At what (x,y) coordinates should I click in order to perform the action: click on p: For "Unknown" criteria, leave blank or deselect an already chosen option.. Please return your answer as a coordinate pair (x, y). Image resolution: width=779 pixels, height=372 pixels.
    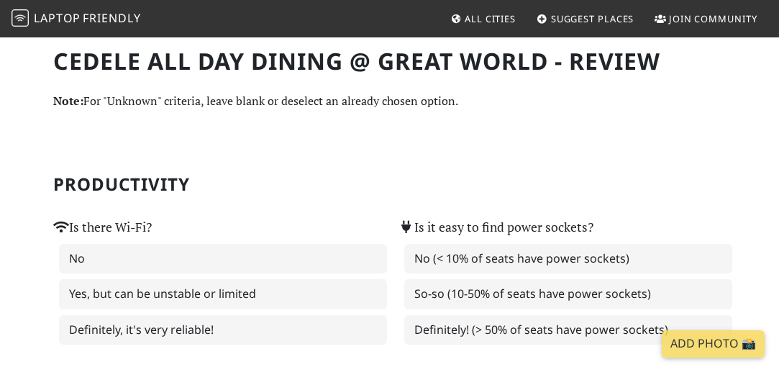
    Looking at the image, I should click on (390, 101).